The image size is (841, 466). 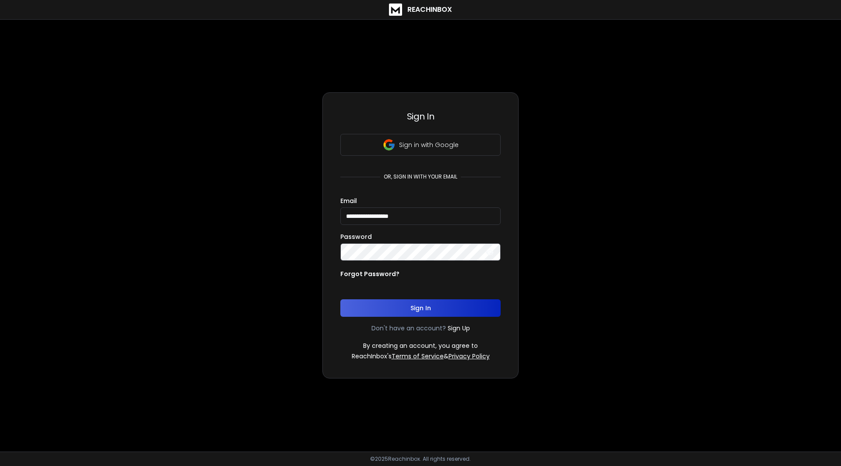 What do you see at coordinates (420, 10) in the screenshot?
I see `a: ReachInbox` at bounding box center [420, 10].